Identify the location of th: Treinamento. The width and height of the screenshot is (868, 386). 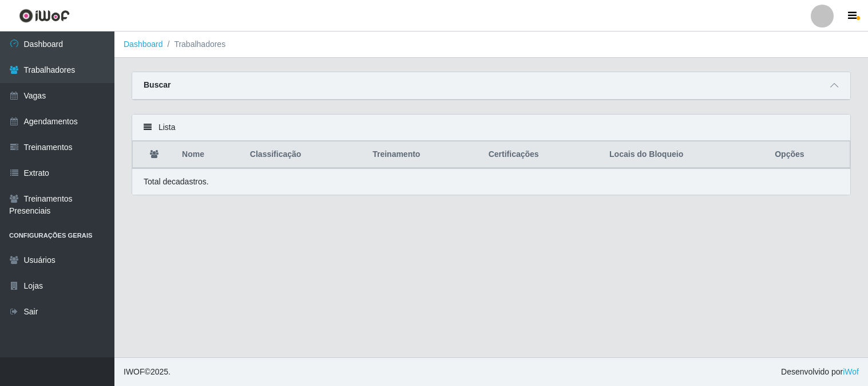
(423, 154).